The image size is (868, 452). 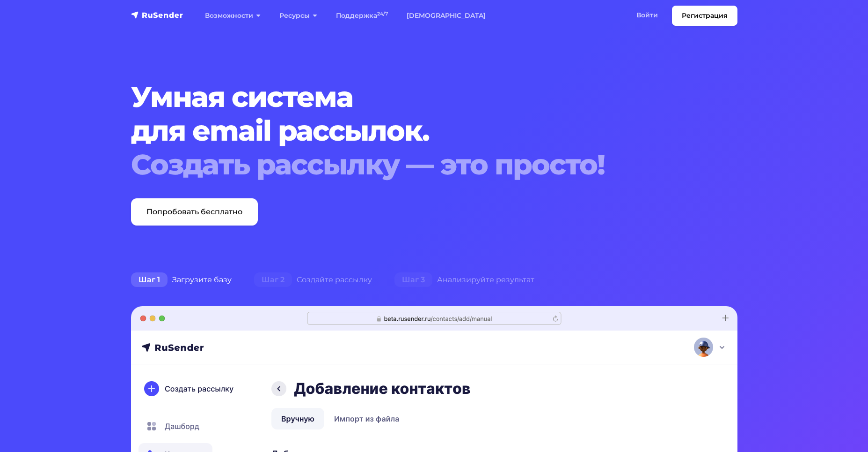 I want to click on a: Войти, so click(x=647, y=15).